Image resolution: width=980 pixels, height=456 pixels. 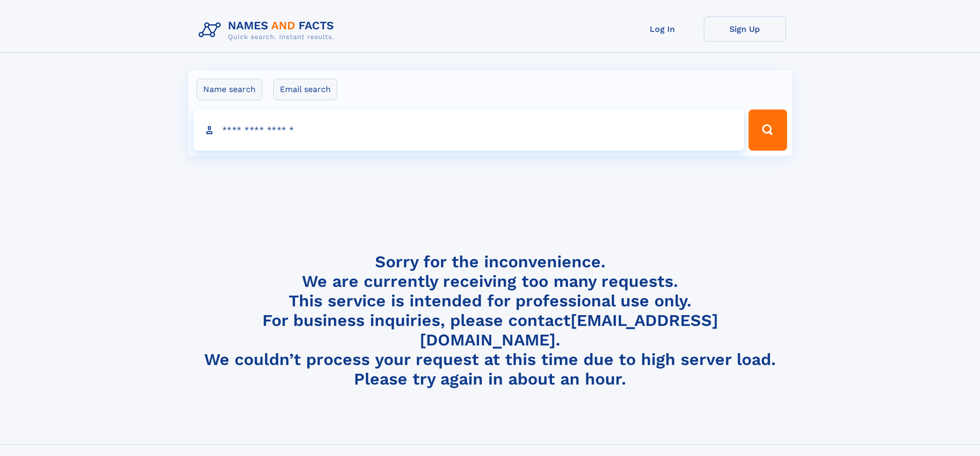 What do you see at coordinates (305, 90) in the screenshot?
I see `label: Email search` at bounding box center [305, 90].